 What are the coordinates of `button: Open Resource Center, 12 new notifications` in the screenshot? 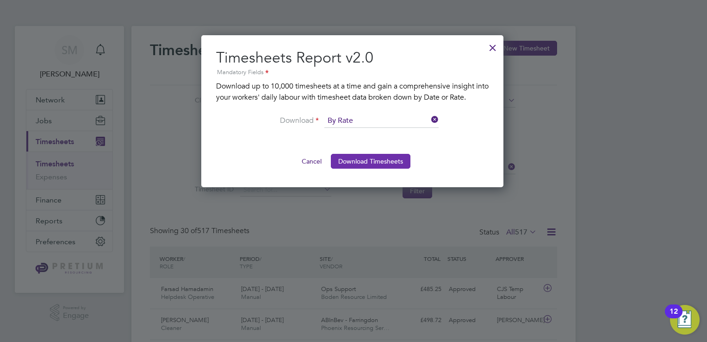 It's located at (685, 319).